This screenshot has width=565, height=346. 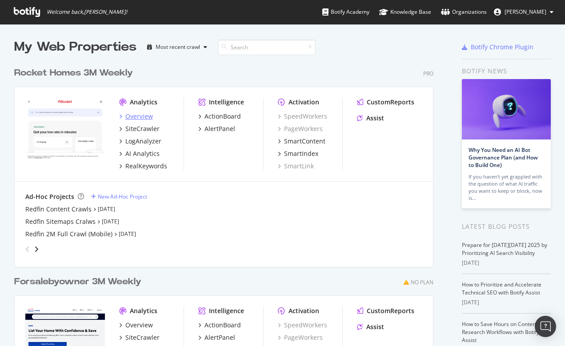 What do you see at coordinates (506, 227) in the screenshot?
I see `div: Latest Blog Posts` at bounding box center [506, 227].